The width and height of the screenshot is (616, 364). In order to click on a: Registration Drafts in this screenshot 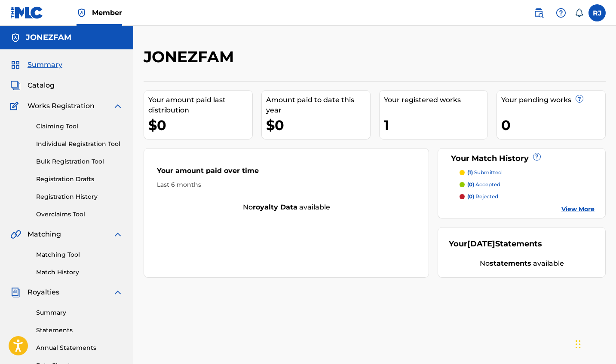, I will do `click(79, 179)`.